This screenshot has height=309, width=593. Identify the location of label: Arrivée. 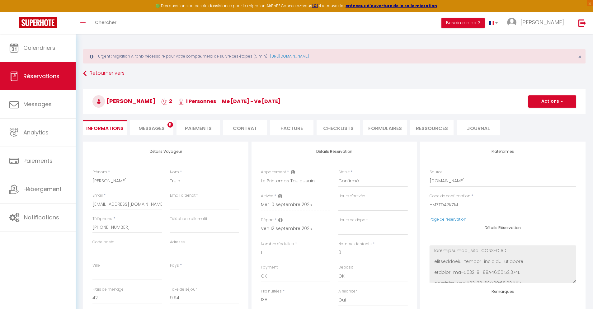
(267, 196).